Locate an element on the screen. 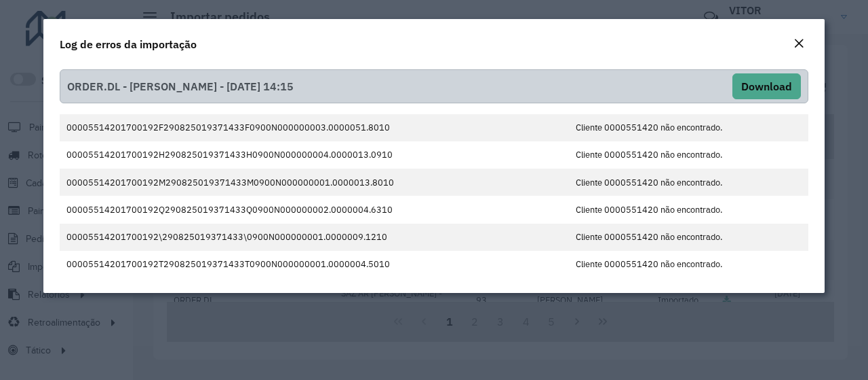 The height and width of the screenshot is (380, 868). td: 00005514201700192M290825019371433M0900N000000001.0000013.8010 is located at coordinates (314, 182).